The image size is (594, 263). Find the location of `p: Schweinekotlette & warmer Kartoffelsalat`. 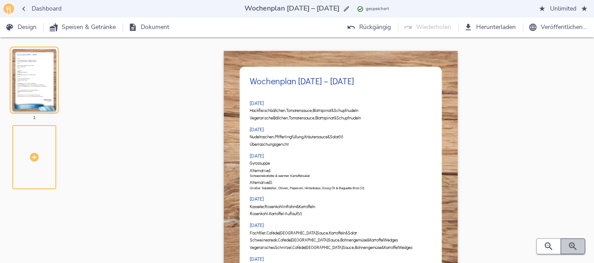

p: Schweinekotlette & warmer Kartoffelsalat is located at coordinates (341, 176).